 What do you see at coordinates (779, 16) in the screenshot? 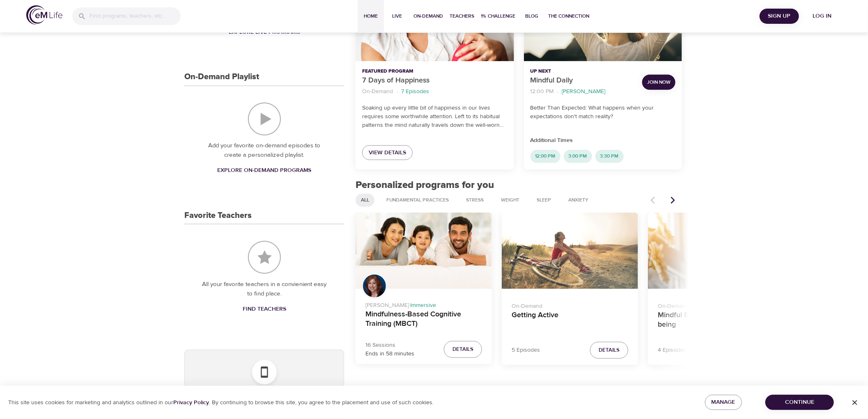
I see `span: Sign Up` at bounding box center [779, 16].